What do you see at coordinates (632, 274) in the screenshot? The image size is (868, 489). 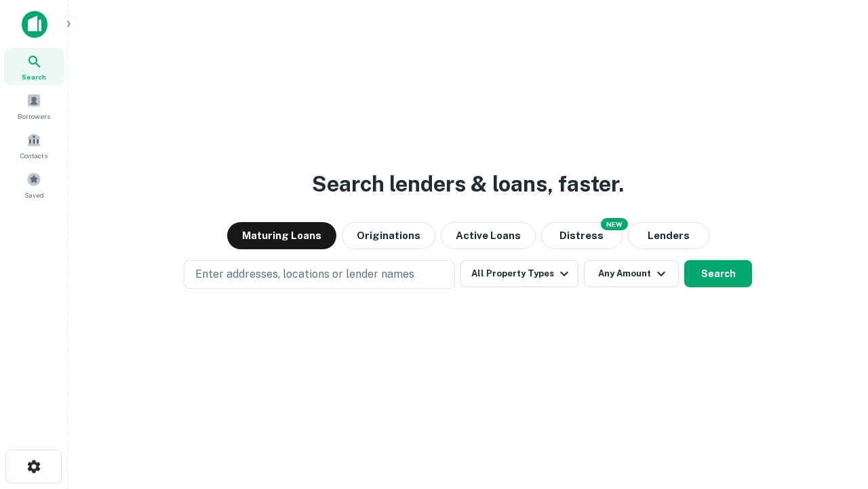 I see `button: Any Amount` at bounding box center [632, 274].